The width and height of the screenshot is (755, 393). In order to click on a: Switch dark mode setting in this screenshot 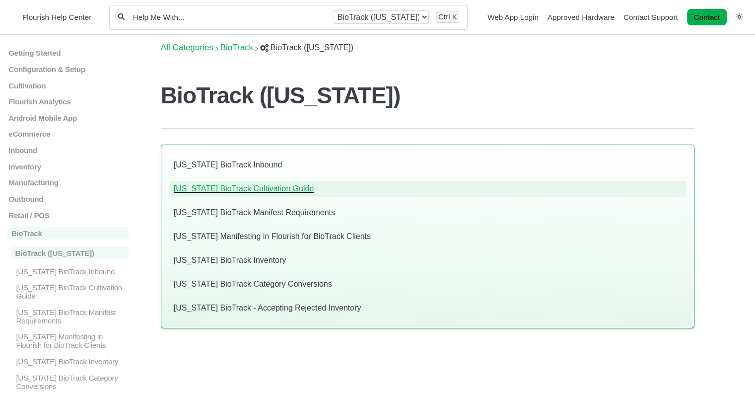, I will do `click(739, 16)`.